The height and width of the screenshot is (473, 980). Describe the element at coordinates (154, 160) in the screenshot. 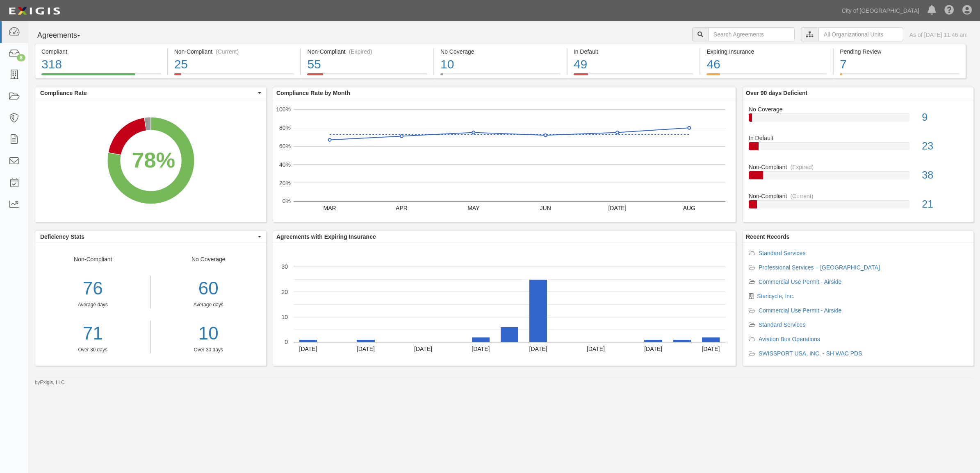

I see `div: 78%` at that location.